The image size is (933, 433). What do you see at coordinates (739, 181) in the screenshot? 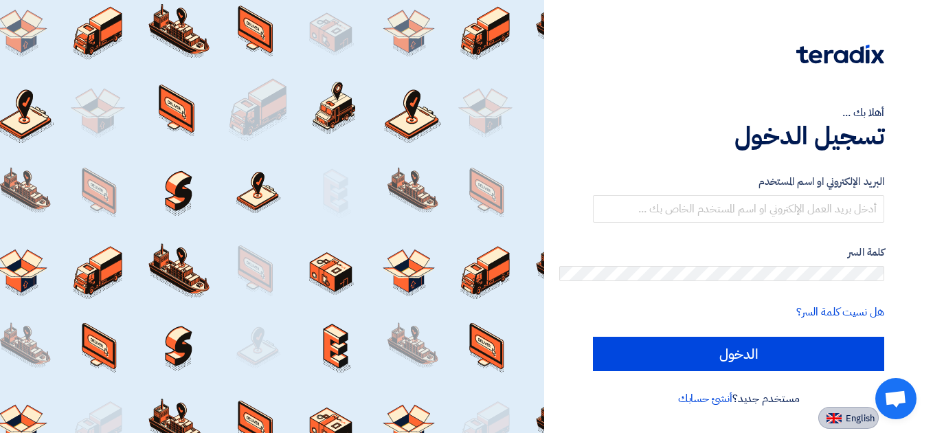
I see `label: البريد الإلكتروني او اسم المستخدم` at bounding box center [739, 181].